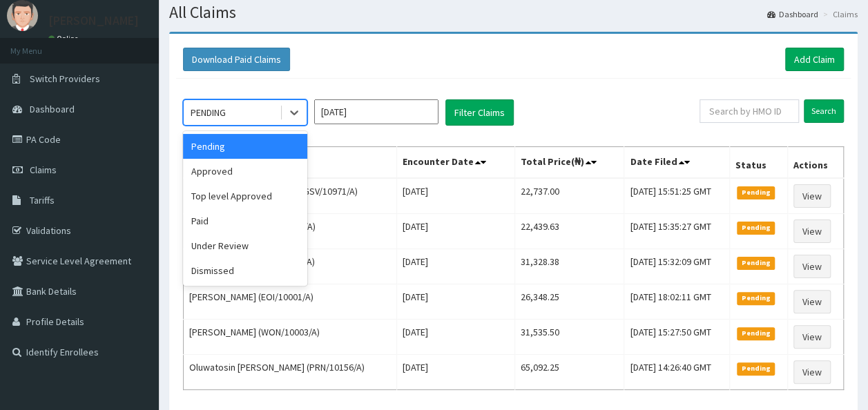 The width and height of the screenshot is (868, 410). I want to click on div: Pending, so click(245, 146).